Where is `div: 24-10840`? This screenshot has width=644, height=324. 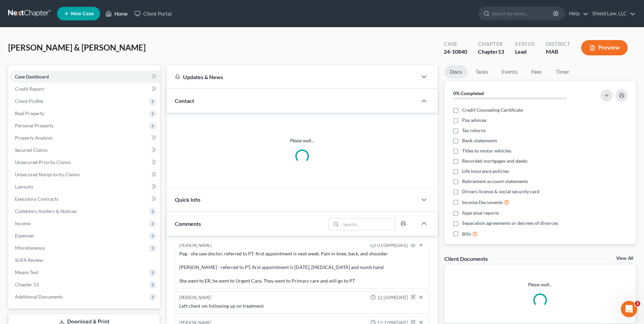 div: 24-10840 is located at coordinates (455, 51).